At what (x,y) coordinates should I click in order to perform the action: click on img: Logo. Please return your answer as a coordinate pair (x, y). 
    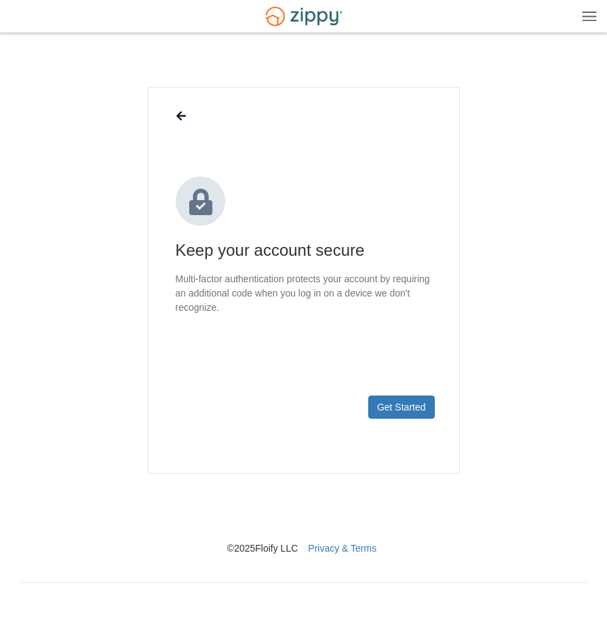
    Looking at the image, I should click on (304, 16).